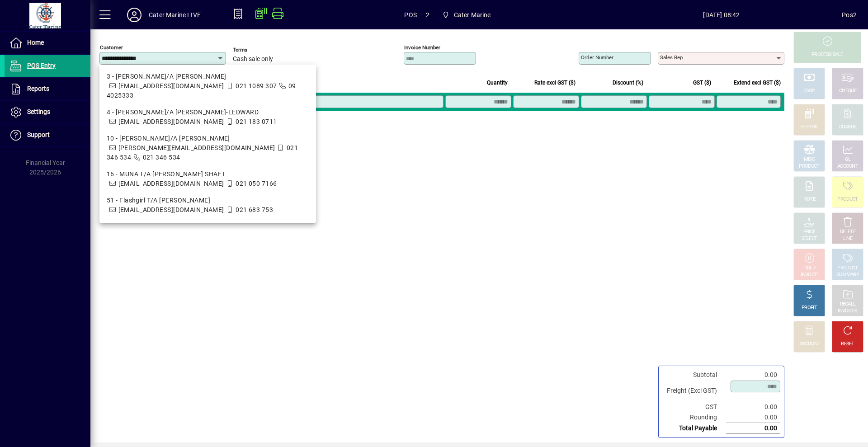 The height and width of the screenshot is (447, 868). Describe the element at coordinates (254, 209) in the screenshot. I see `span: 021 683 753` at that location.